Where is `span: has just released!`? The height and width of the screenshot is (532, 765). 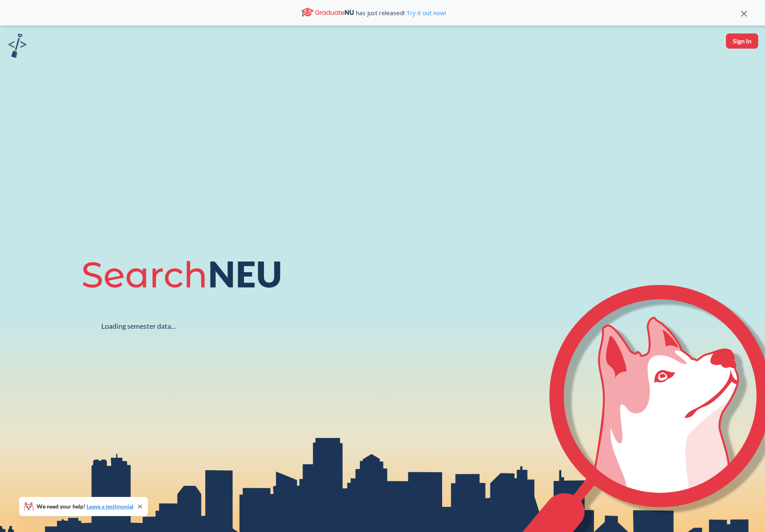
span: has just released! is located at coordinates (401, 13).